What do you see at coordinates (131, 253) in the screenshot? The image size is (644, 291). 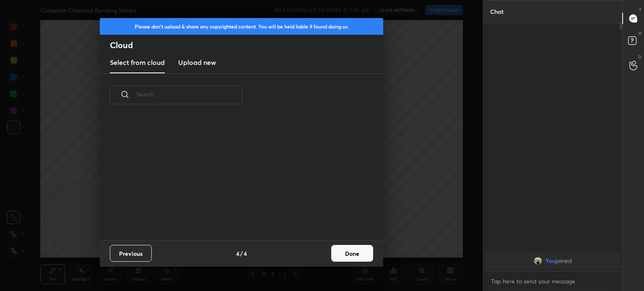 I see `button: Previous` at bounding box center [131, 253].